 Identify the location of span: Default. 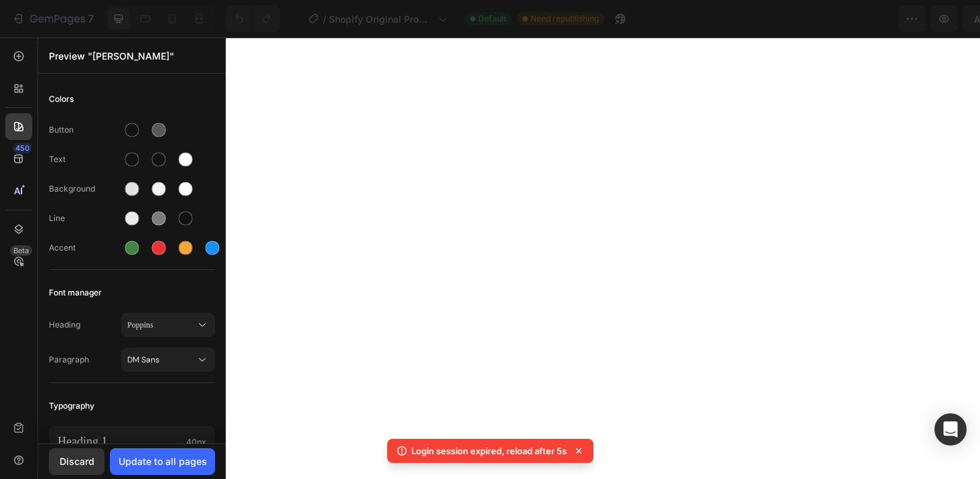
(492, 19).